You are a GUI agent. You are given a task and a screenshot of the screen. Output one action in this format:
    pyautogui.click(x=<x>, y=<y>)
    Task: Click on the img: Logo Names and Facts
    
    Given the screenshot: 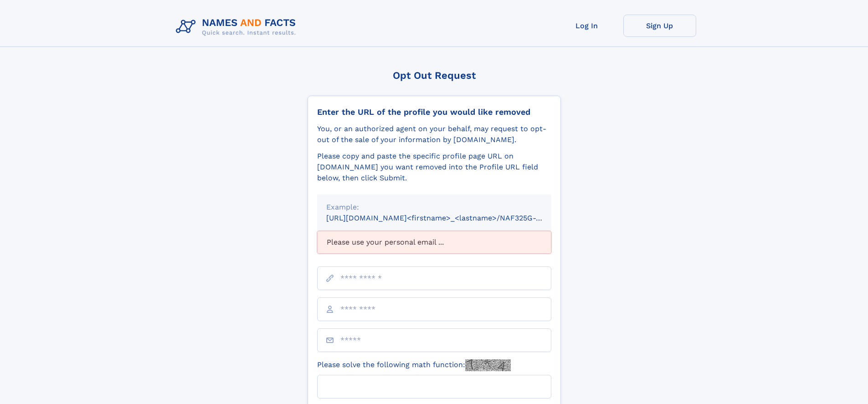 What is the action you would take?
    pyautogui.click(x=238, y=27)
    